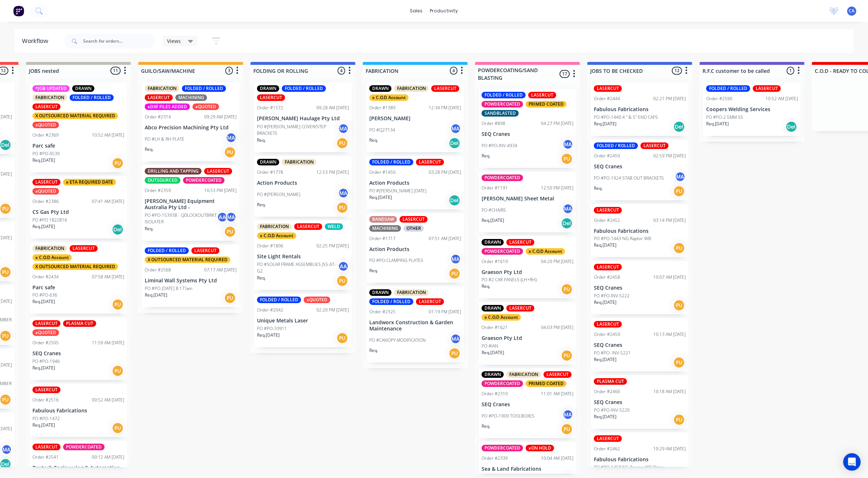 The height and width of the screenshot is (478, 868). I want to click on div: X OUTSOURCED MATERIAL REQUIRED, so click(187, 260).